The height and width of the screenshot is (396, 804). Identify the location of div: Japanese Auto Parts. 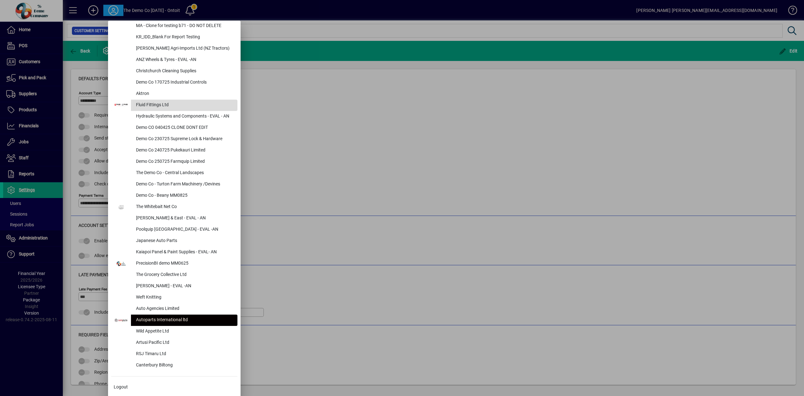
(184, 241).